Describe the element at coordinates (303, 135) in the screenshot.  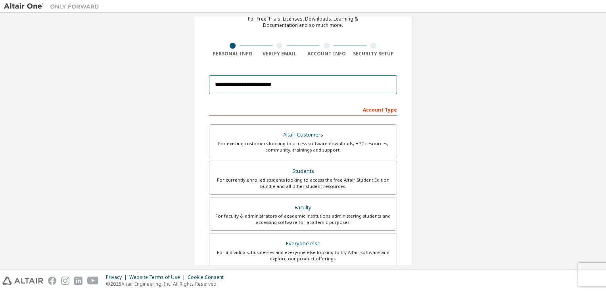
I see `div: Altair Customers` at that location.